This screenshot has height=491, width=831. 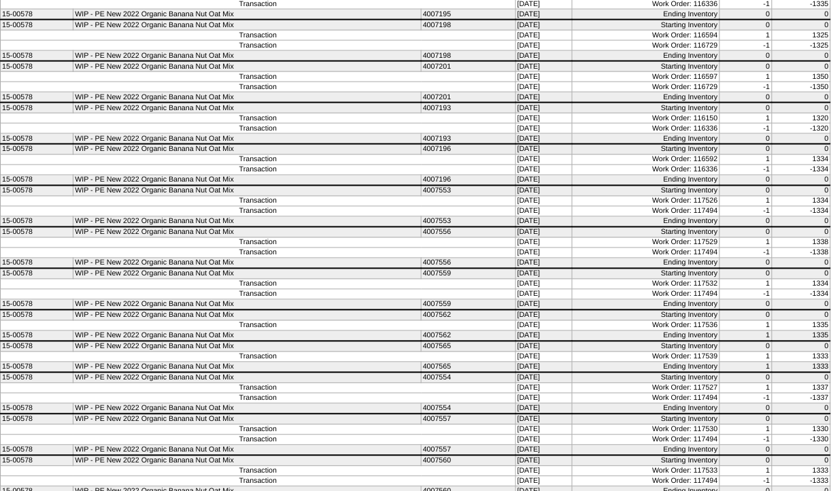 What do you see at coordinates (468, 451) in the screenshot?
I see `td: 4007557` at bounding box center [468, 451].